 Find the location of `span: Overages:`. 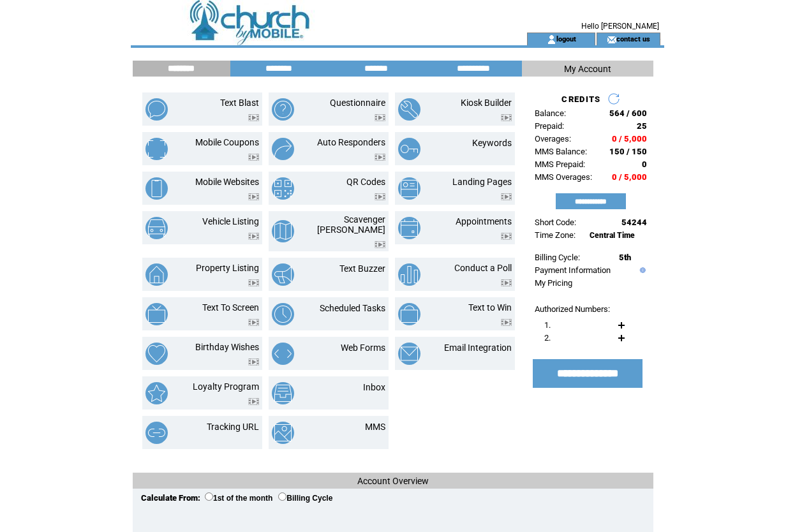

span: Overages: is located at coordinates (553, 138).